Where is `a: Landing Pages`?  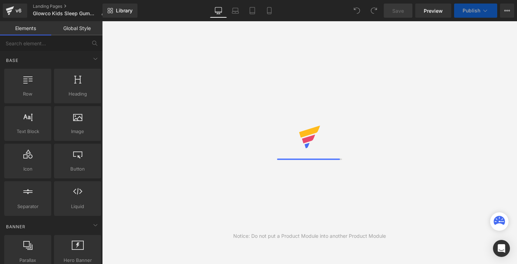 a: Landing Pages is located at coordinates (72, 6).